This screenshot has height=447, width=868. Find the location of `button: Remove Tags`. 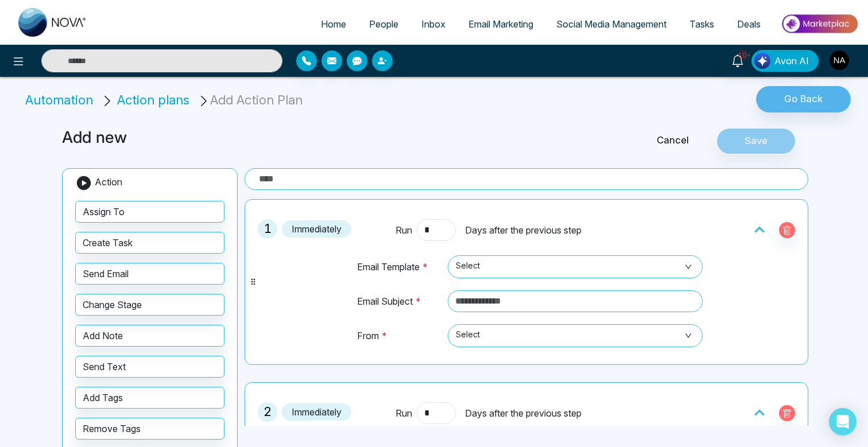

button: Remove Tags is located at coordinates (150, 428).